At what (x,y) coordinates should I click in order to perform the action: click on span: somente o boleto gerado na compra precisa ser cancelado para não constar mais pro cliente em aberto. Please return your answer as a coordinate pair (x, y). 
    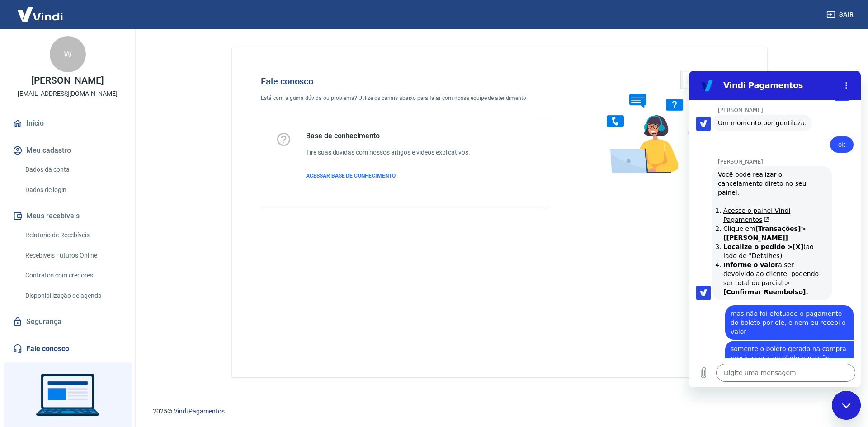
    Looking at the image, I should click on (100, 287).